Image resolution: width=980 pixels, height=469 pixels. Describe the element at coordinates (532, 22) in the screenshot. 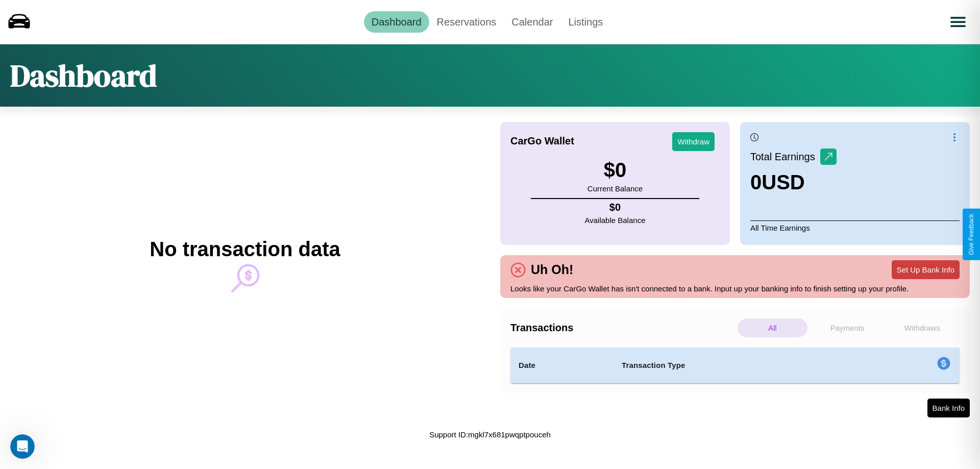

I see `a: Calendar` at that location.